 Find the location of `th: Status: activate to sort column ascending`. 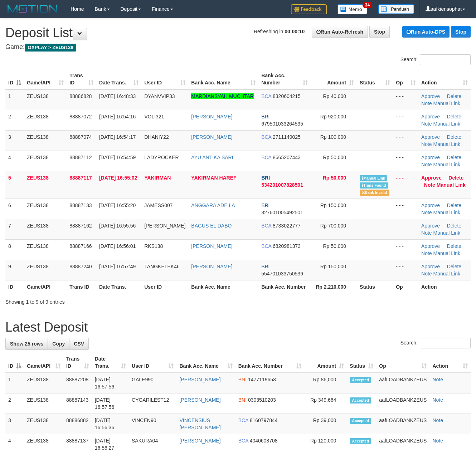

th: Status: activate to sort column ascending is located at coordinates (362, 362).